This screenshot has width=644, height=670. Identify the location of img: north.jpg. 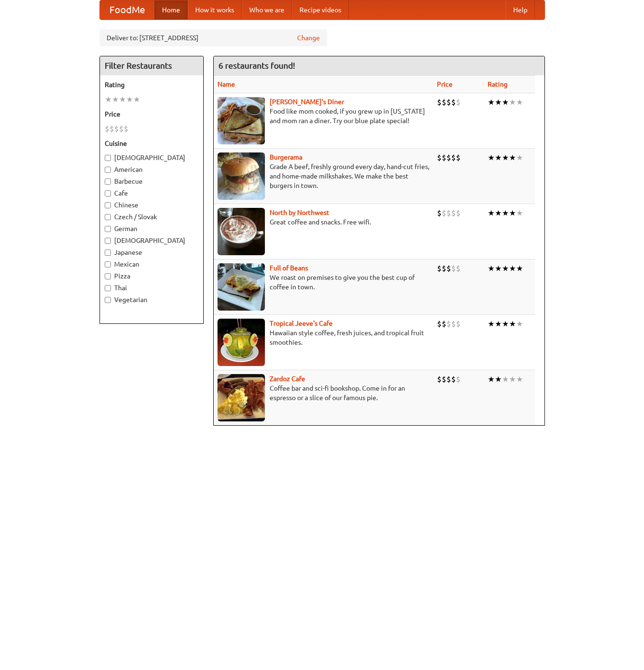
(241, 232).